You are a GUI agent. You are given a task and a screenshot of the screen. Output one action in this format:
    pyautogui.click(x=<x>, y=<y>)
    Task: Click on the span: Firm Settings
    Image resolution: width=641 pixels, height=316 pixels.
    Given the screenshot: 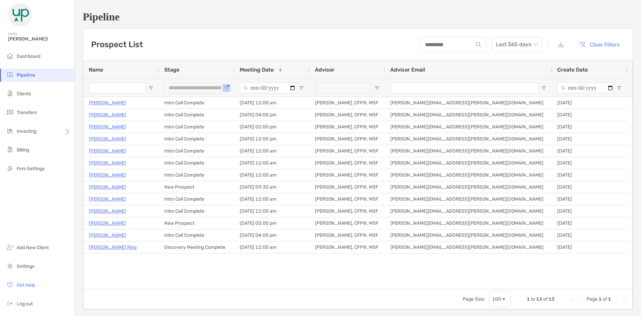 What is the action you would take?
    pyautogui.click(x=31, y=168)
    